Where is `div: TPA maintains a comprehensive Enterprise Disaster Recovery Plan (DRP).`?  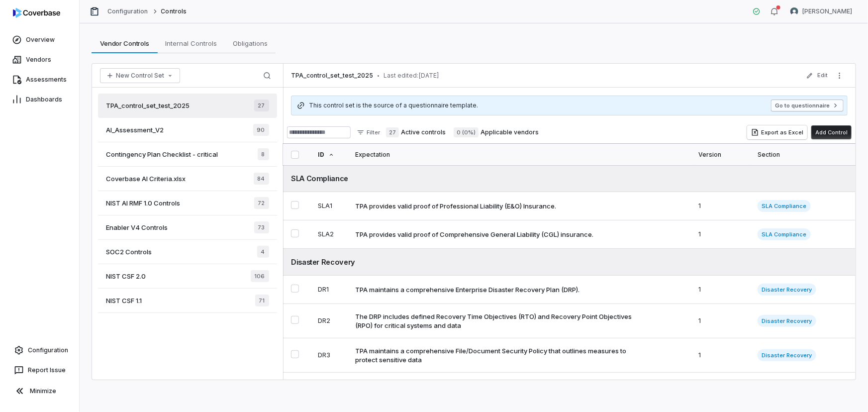 div: TPA maintains a comprehensive Enterprise Disaster Recovery Plan (DRP). is located at coordinates (467, 290).